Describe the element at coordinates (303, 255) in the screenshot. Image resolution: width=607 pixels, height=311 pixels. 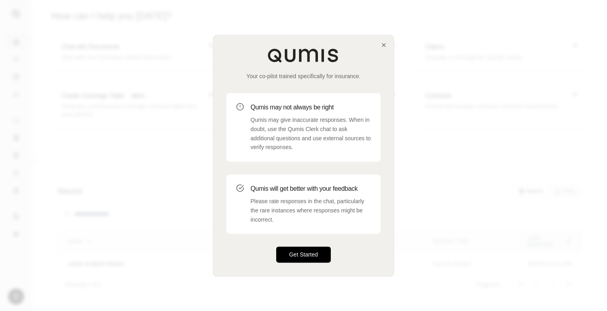
I see `button: Get Started` at that location.